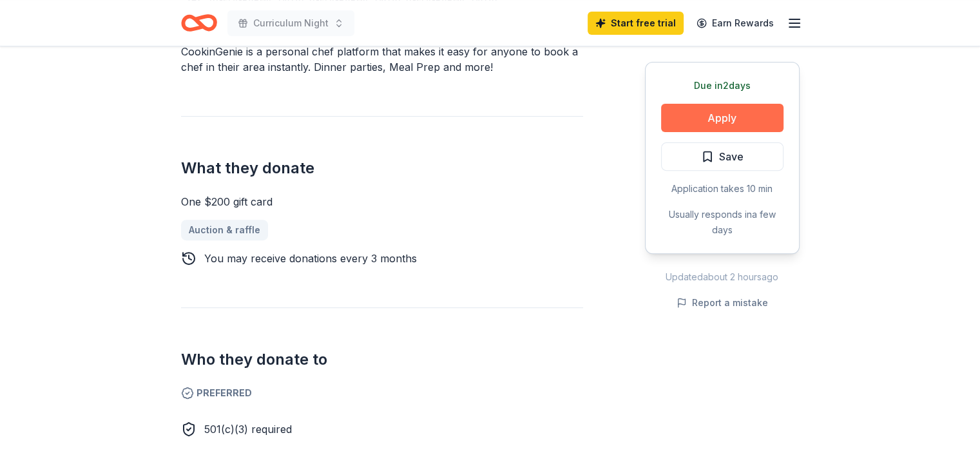 The image size is (980, 453). Describe the element at coordinates (735, 23) in the screenshot. I see `a: Earn Rewards` at that location.